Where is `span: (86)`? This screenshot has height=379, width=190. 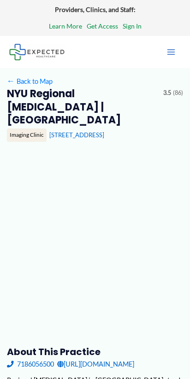
span: (86) is located at coordinates (178, 93).